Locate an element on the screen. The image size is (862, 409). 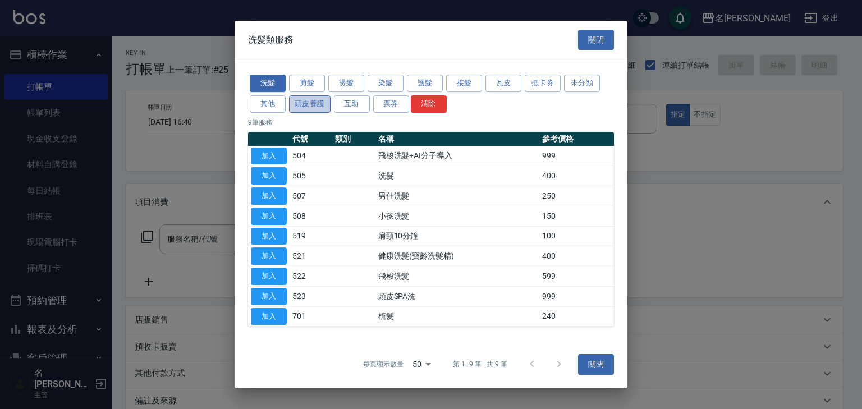
p: 每頁顯示數量 is located at coordinates (383, 364).